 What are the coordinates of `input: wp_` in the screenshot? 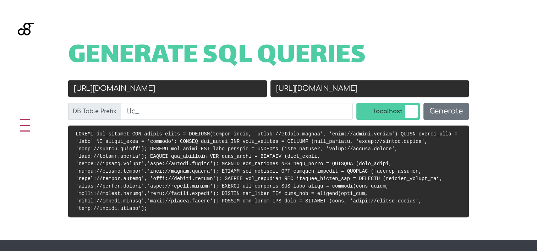 It's located at (237, 111).